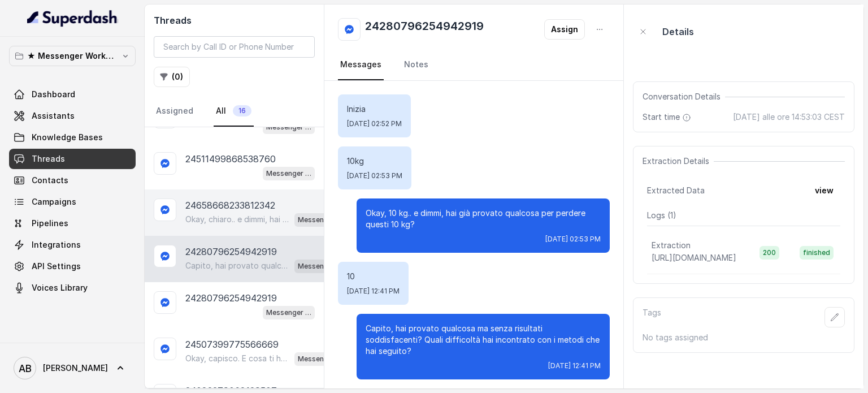  What do you see at coordinates (683, 97) in the screenshot?
I see `span: Conversation Details` at bounding box center [683, 97].